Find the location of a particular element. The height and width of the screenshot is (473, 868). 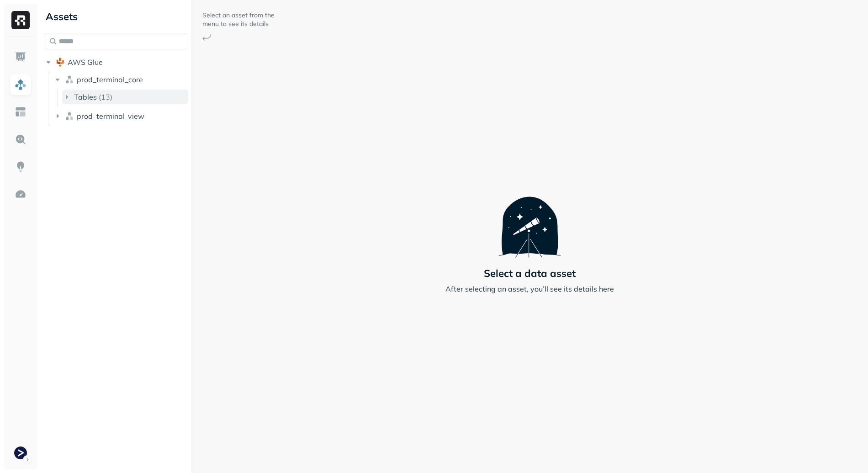

p: ( 13 ) is located at coordinates (106, 97).